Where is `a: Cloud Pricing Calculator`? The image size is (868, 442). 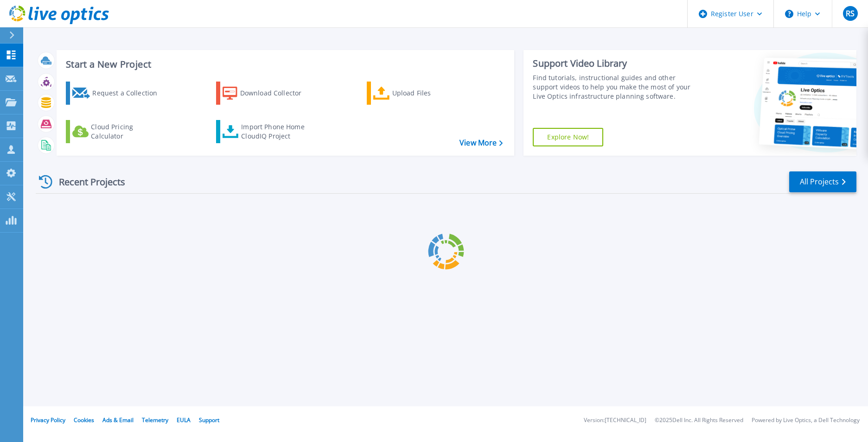 a: Cloud Pricing Calculator is located at coordinates (117, 132).